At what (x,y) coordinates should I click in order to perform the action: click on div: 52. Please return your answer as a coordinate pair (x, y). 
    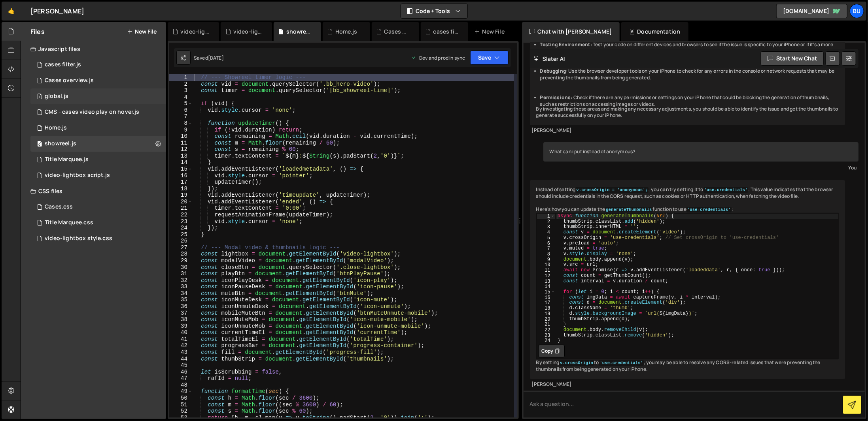
    Looking at the image, I should click on (180, 411).